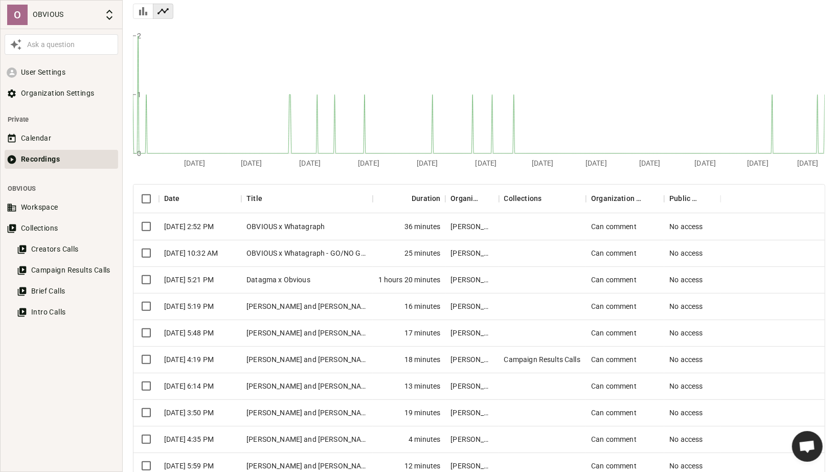  What do you see at coordinates (200, 412) in the screenshot?
I see `div: May 16, 2024 3:50 PM` at bounding box center [200, 412].